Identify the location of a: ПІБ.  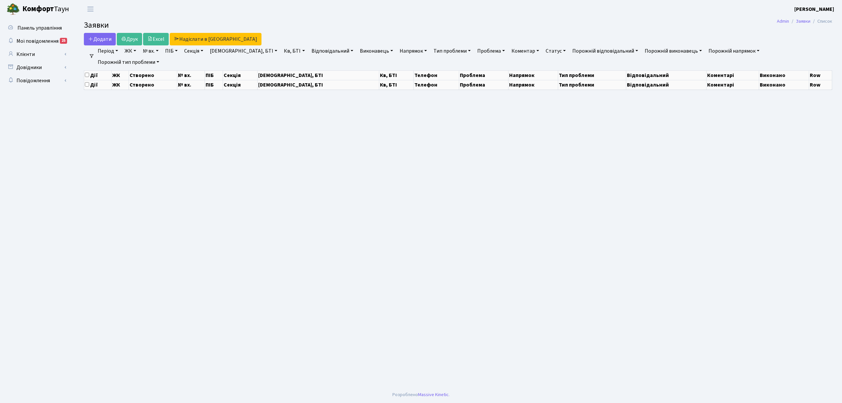
(171, 51).